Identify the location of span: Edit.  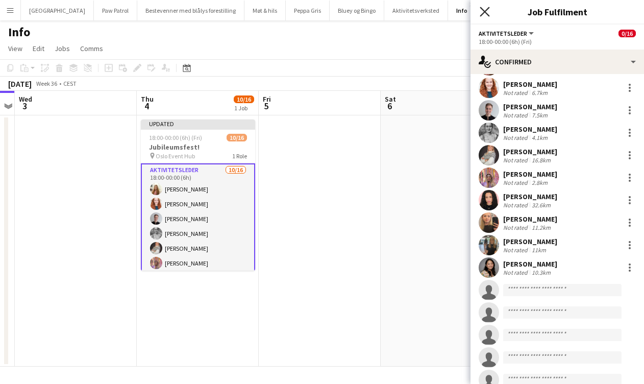
(38, 48).